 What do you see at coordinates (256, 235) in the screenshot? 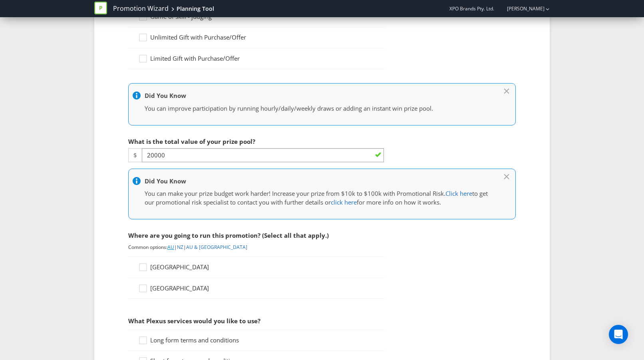
I see `div: Where are you going to run this promotion? (Select all that apply.)` at bounding box center [256, 235].